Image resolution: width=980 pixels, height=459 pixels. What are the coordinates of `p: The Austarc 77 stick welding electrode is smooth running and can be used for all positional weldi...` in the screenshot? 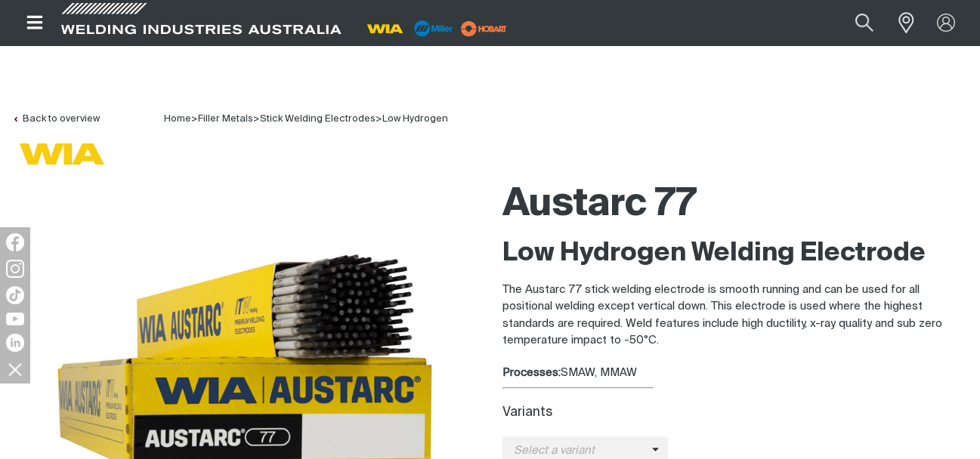 It's located at (736, 315).